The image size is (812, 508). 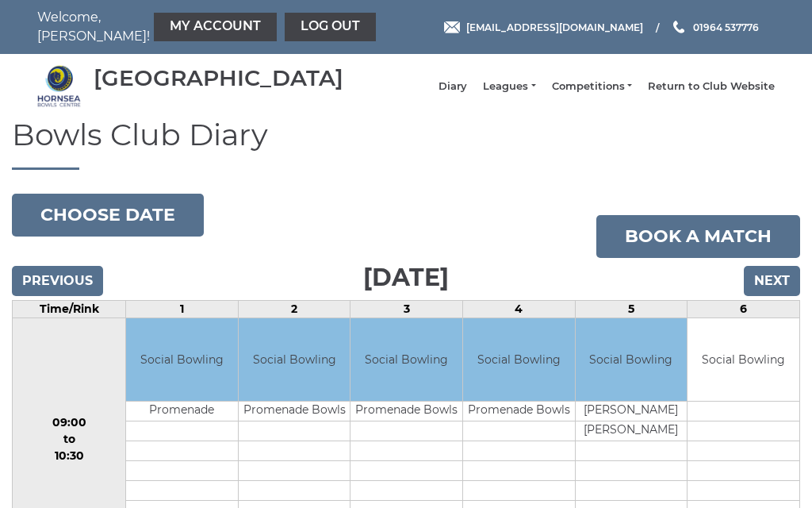 What do you see at coordinates (294, 308) in the screenshot?
I see `td: 2` at bounding box center [294, 308].